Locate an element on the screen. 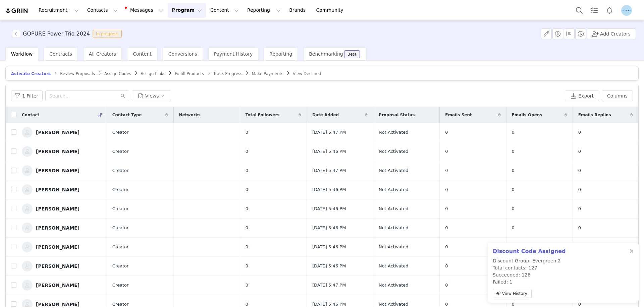 The height and width of the screenshot is (308, 644). h2: Discount Code Assigned is located at coordinates (529, 251).